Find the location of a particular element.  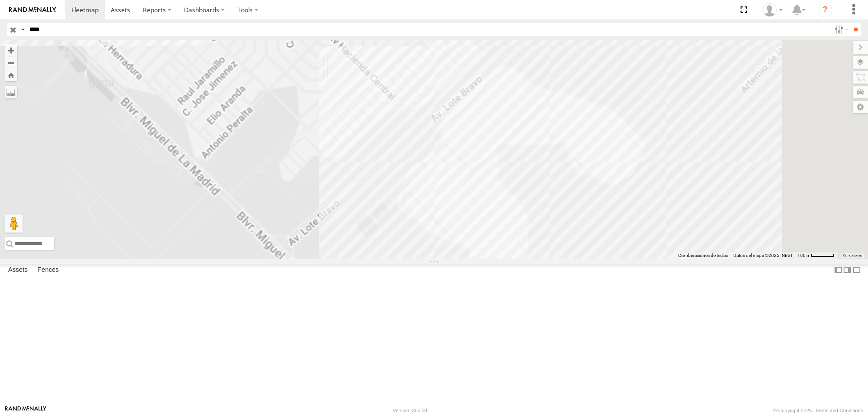

div: MANUEL HERNANDEZ is located at coordinates (773, 10).